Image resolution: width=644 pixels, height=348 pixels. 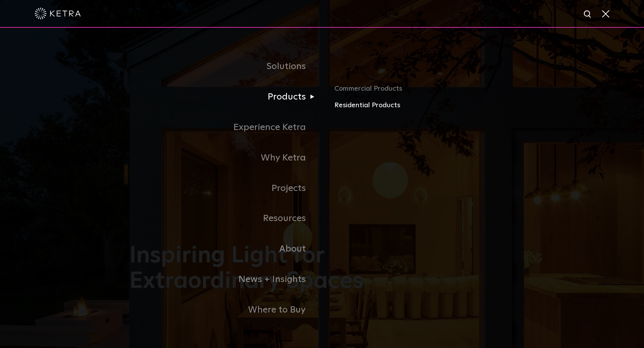 I want to click on img: ketra-logo-2019-white, so click(x=58, y=13).